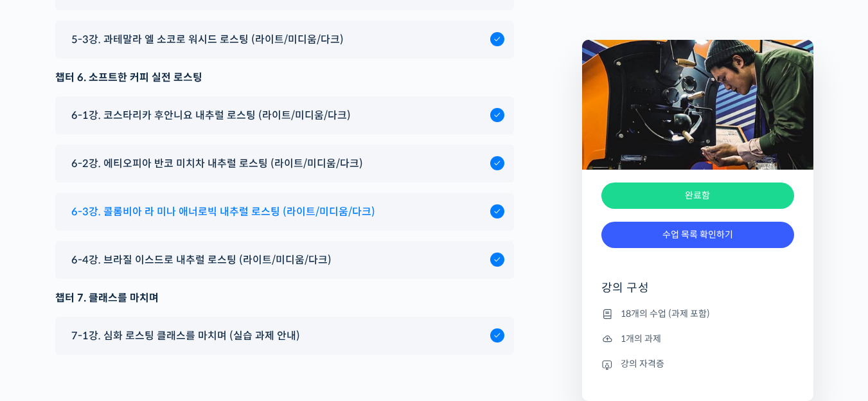 The height and width of the screenshot is (401, 868). I want to click on a: 6-4강. 브라질 이스드로 내추럴 로스팅 (라이트/미디움/다크), so click(284, 260).